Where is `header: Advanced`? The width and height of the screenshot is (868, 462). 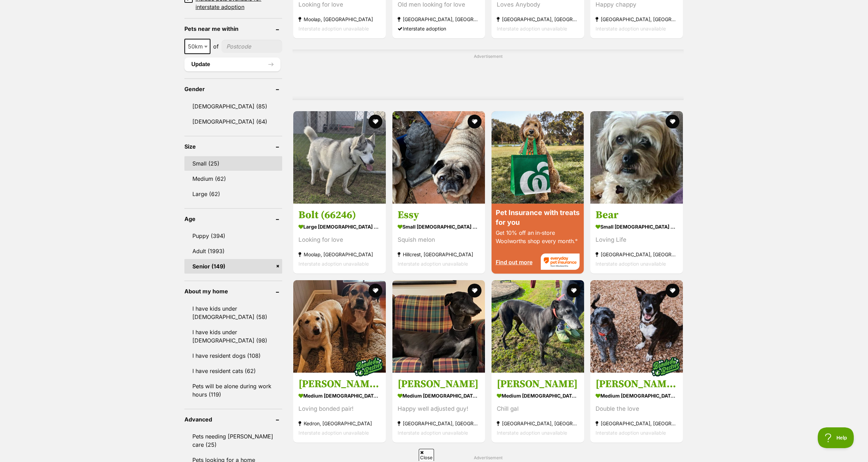 header: Advanced is located at coordinates (233, 419).